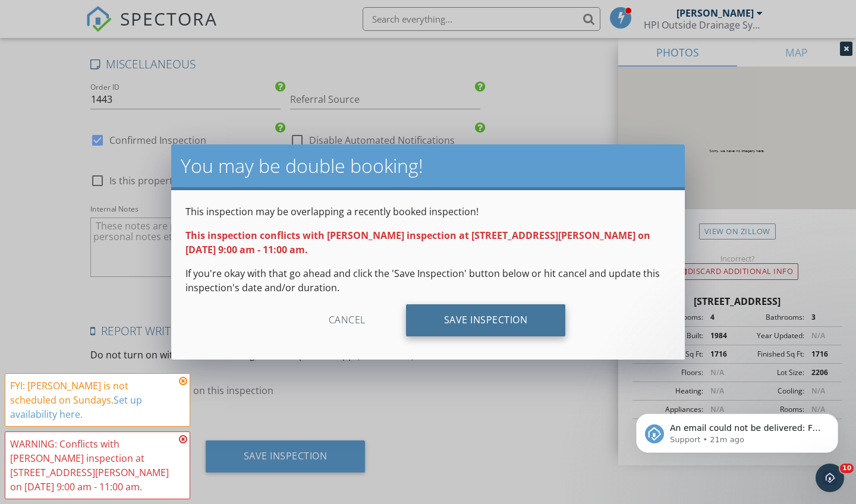 The width and height of the screenshot is (856, 504). I want to click on p: Message from Support, sent 21m ago, so click(128, 51).